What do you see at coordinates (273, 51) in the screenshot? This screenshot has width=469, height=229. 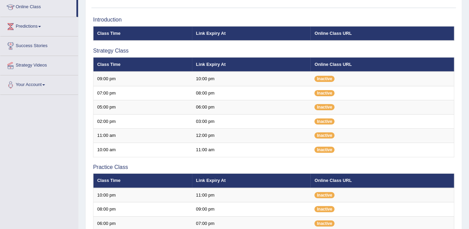 I see `h3: Strategy Class` at bounding box center [273, 51].